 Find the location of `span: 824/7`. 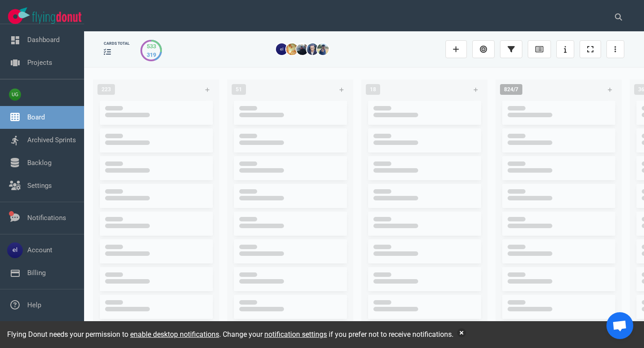

span: 824/7 is located at coordinates (511, 90).